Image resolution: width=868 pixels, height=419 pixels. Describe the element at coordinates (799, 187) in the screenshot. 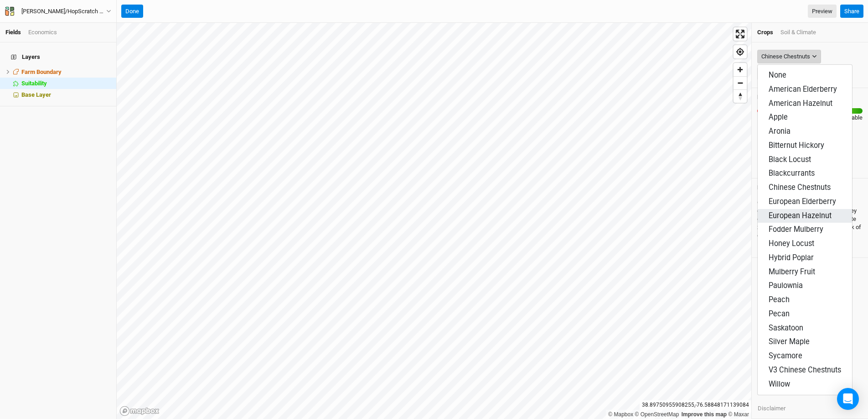

I see `span: Chinese Chestnuts` at that location.